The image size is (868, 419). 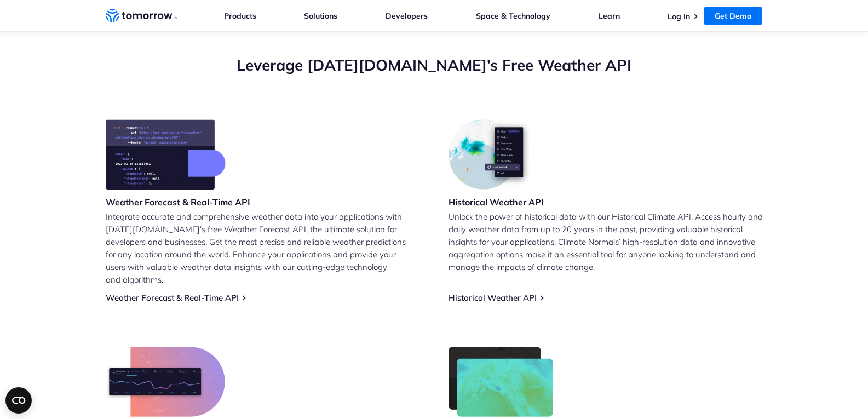 I want to click on a: Learn, so click(x=609, y=16).